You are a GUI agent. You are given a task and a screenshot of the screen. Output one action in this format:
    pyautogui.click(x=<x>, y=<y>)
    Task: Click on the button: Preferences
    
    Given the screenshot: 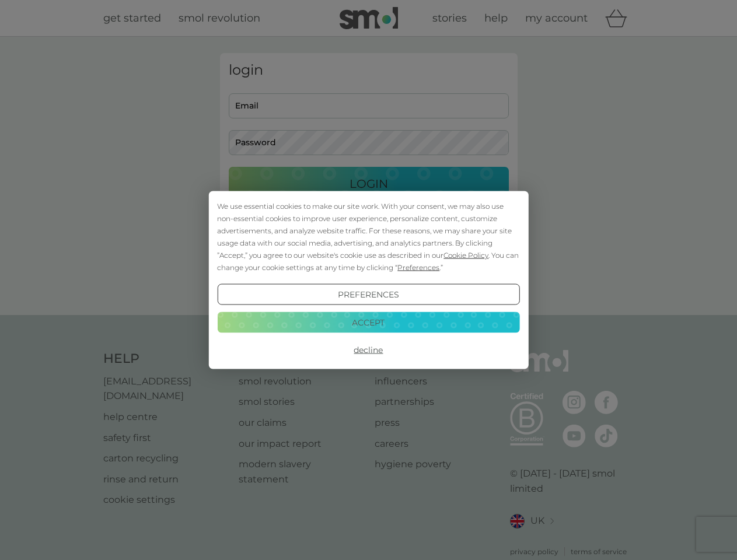 What is the action you would take?
    pyautogui.click(x=368, y=295)
    